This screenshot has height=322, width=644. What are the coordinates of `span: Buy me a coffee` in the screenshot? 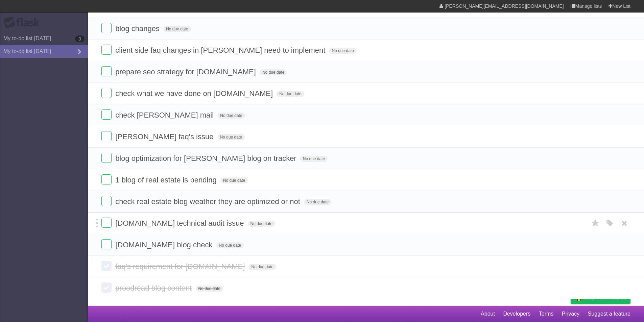 It's located at (606, 297).